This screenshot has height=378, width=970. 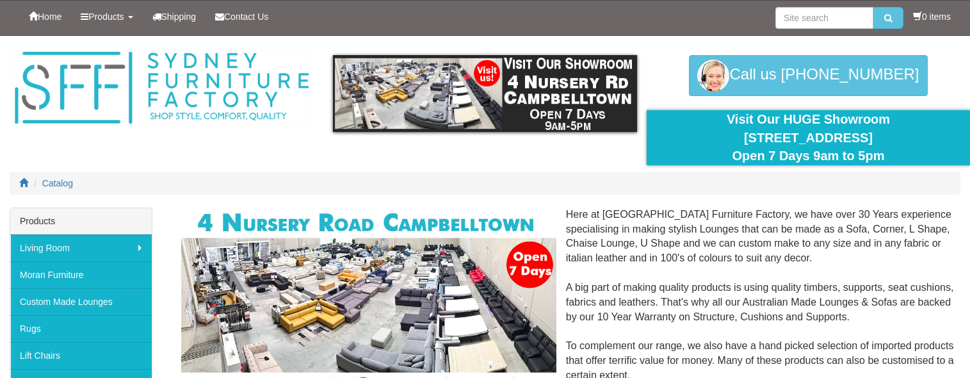 I want to click on span: Catalog, so click(x=58, y=183).